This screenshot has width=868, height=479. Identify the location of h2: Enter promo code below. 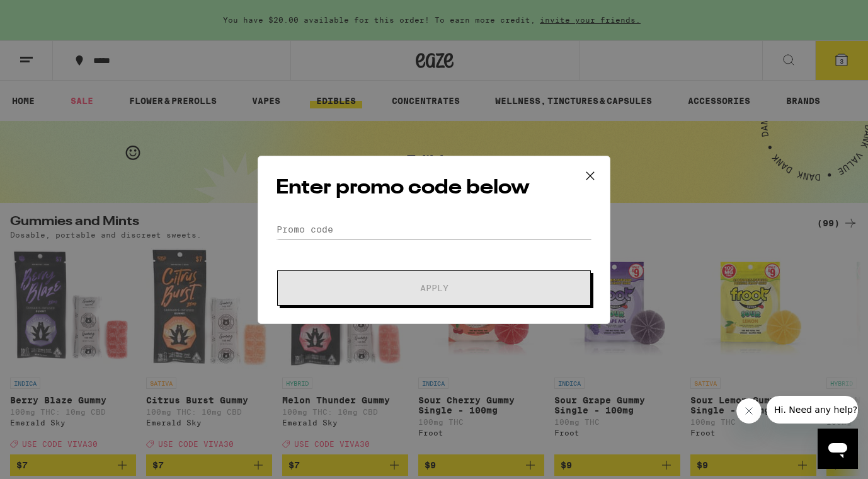
(434, 188).